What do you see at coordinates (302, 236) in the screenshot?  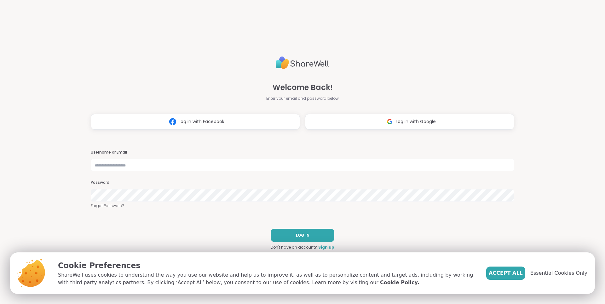 I see `span: LOG IN` at bounding box center [302, 236].